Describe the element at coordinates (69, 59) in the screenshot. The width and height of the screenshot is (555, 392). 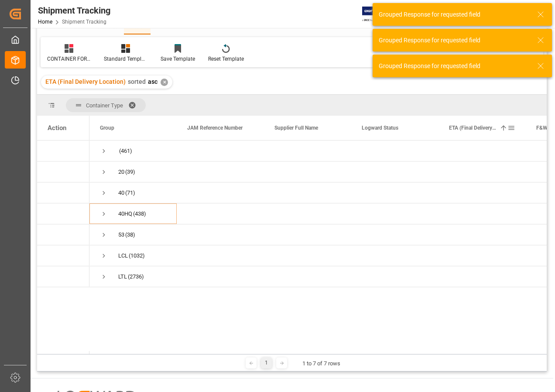
I see `div: CONTAINER FORECAST` at that location.